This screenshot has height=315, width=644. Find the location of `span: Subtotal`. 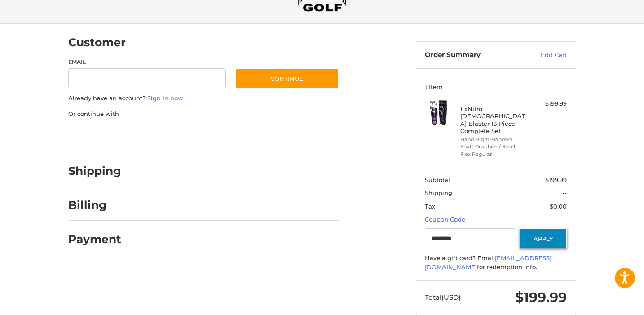

span: Subtotal is located at coordinates (438, 180).